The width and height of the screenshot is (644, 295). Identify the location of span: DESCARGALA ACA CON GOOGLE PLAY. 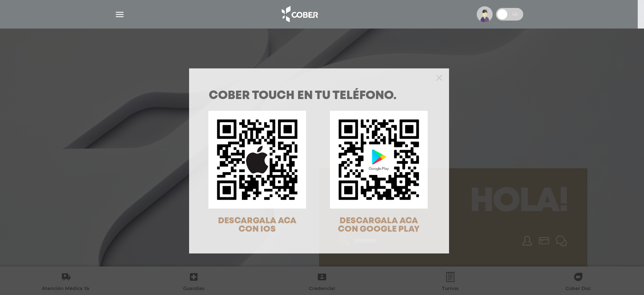
(379, 225).